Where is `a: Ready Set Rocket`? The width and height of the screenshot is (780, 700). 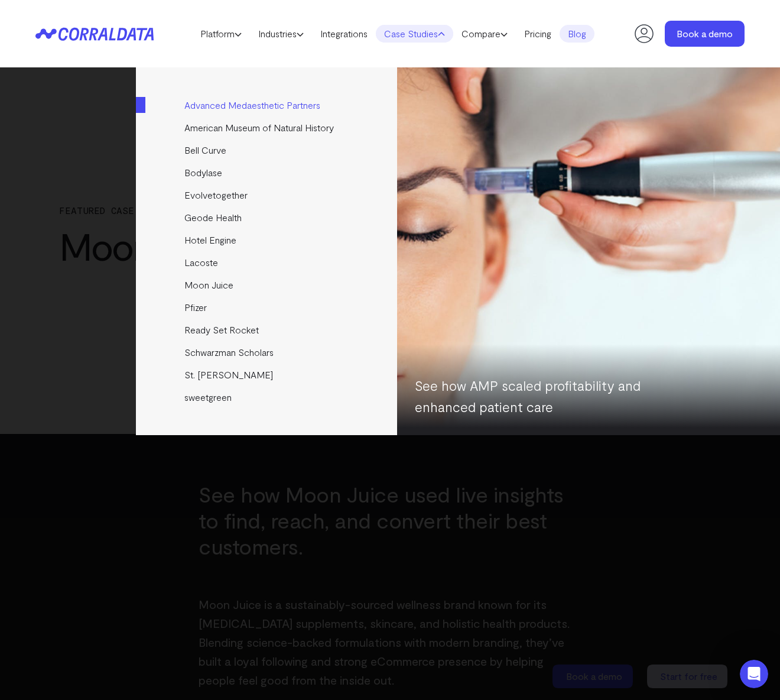 a: Ready Set Rocket is located at coordinates (267, 330).